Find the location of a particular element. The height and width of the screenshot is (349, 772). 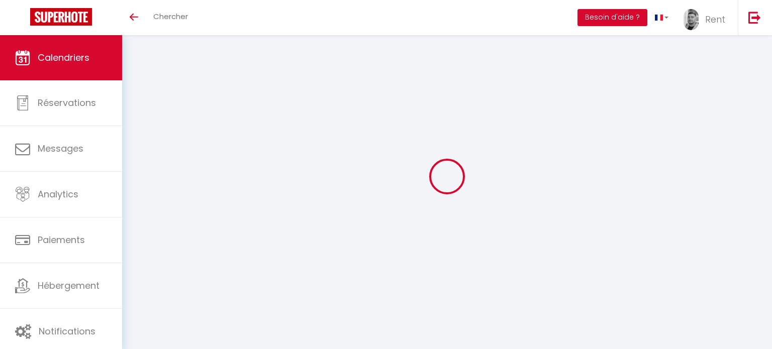

span: Analytics is located at coordinates (58, 194).